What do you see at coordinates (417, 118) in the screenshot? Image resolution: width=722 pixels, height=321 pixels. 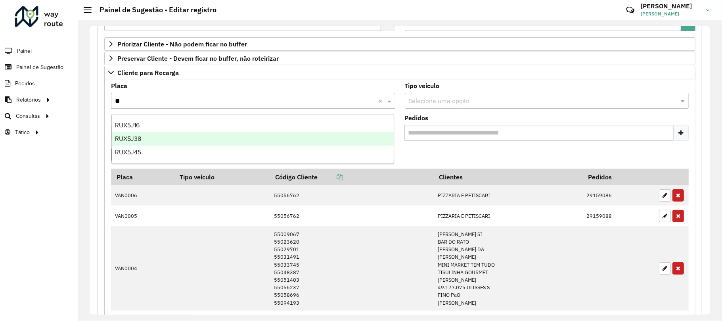 I see `label: Pedidos` at bounding box center [417, 118].